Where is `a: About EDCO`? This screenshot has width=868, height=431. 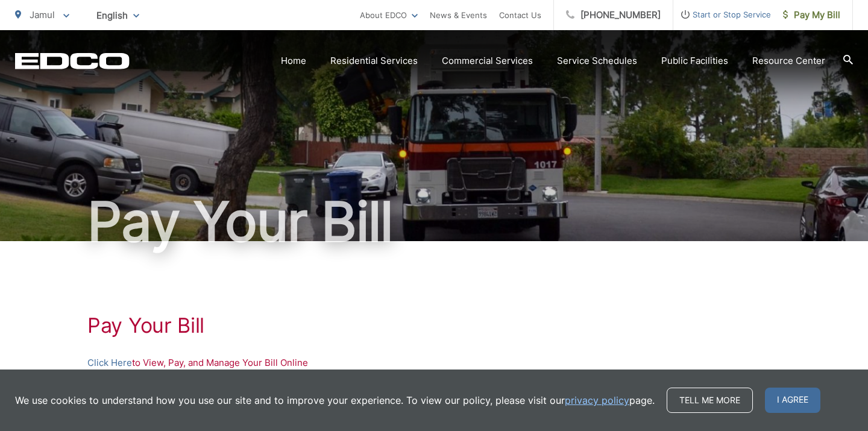
a: About EDCO is located at coordinates (389, 15).